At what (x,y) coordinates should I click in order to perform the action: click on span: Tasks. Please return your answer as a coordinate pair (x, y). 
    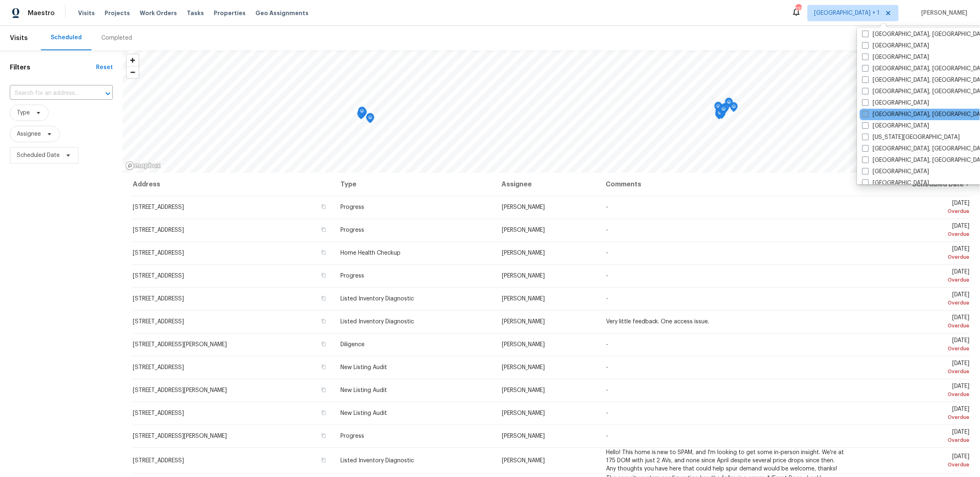
    Looking at the image, I should click on (195, 13).